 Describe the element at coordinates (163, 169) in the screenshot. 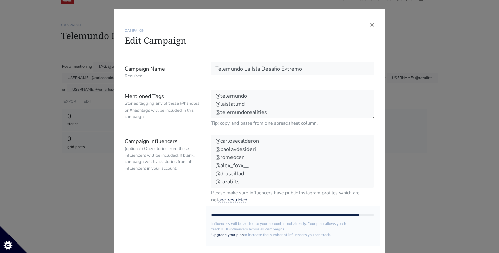

I see `label: Campaign Influencers` at that location.